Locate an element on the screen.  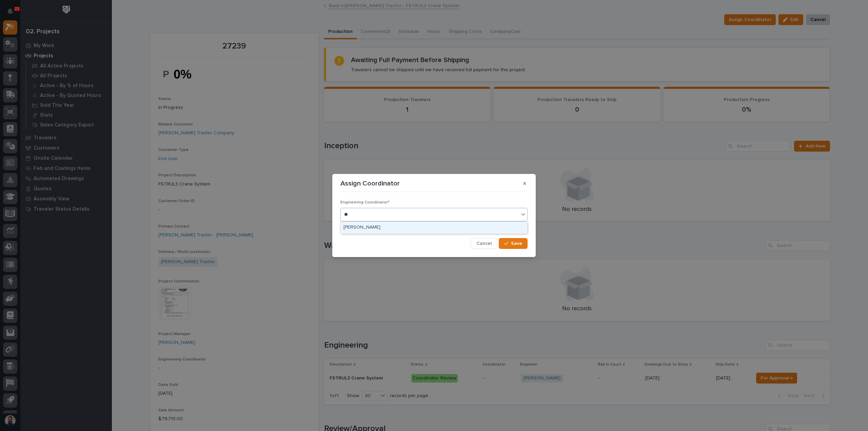
span: Cancel is located at coordinates (484, 243).